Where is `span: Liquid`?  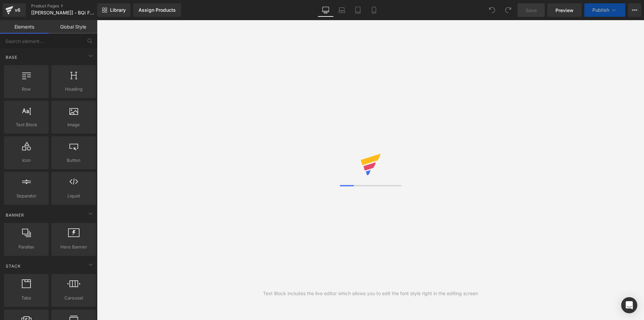
span: Liquid is located at coordinates (74, 195).